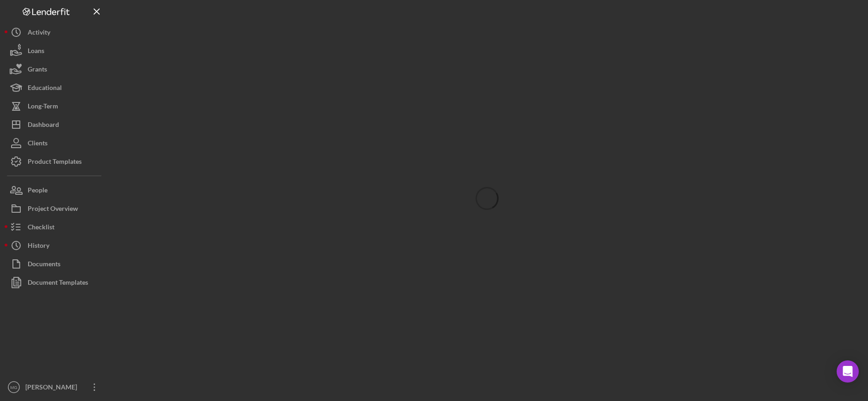  What do you see at coordinates (37, 191) in the screenshot?
I see `div: People` at bounding box center [37, 191].